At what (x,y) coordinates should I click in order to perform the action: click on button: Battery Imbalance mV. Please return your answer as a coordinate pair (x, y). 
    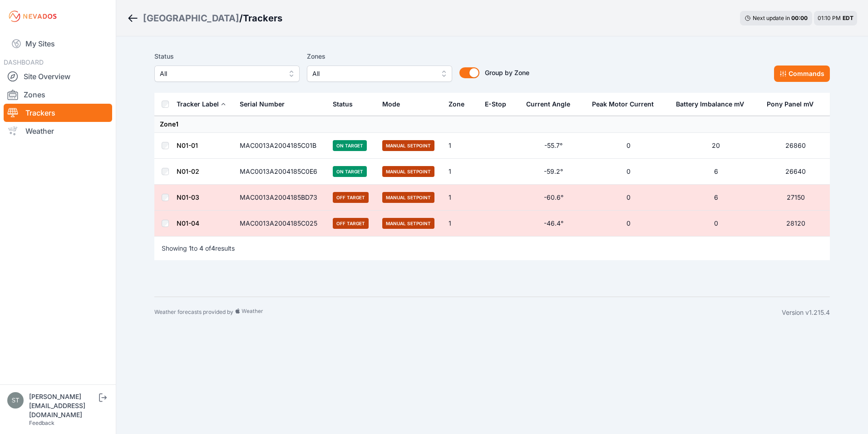
    Looking at the image, I should click on (714, 104).